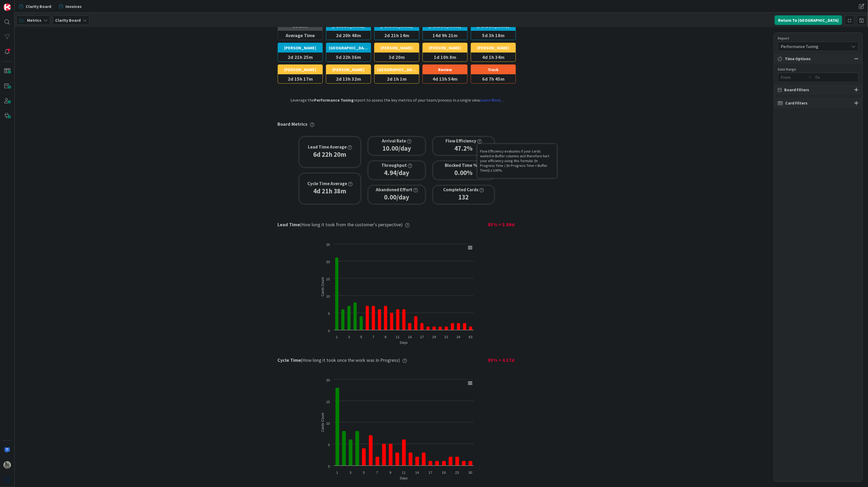 Image resolution: width=868 pixels, height=487 pixels. Describe the element at coordinates (349, 79) in the screenshot. I see `div: 2d 13h 32m` at that location.